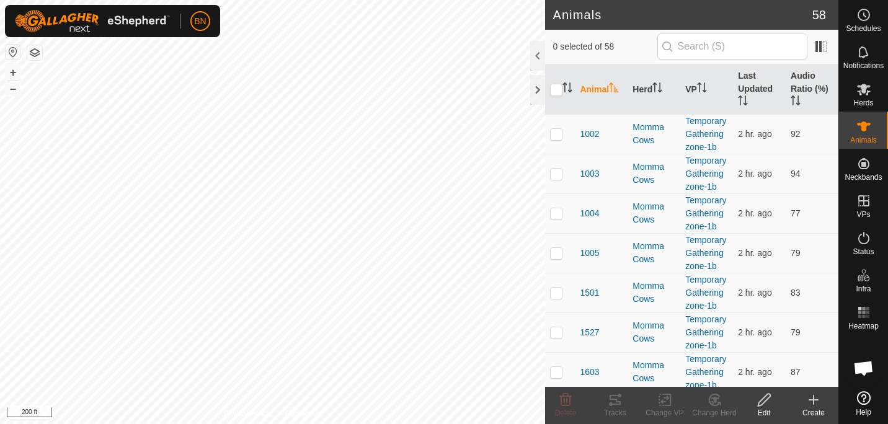 Image resolution: width=888 pixels, height=424 pixels. I want to click on span: 83, so click(796, 293).